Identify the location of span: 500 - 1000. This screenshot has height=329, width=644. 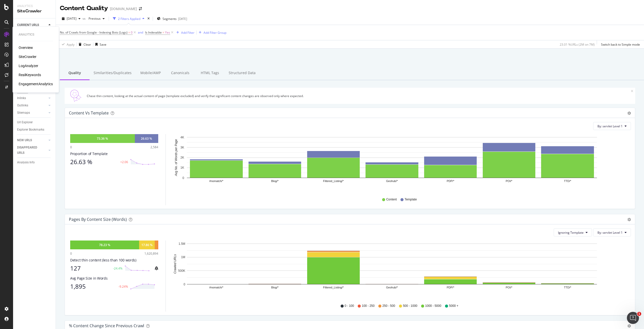
(411, 306).